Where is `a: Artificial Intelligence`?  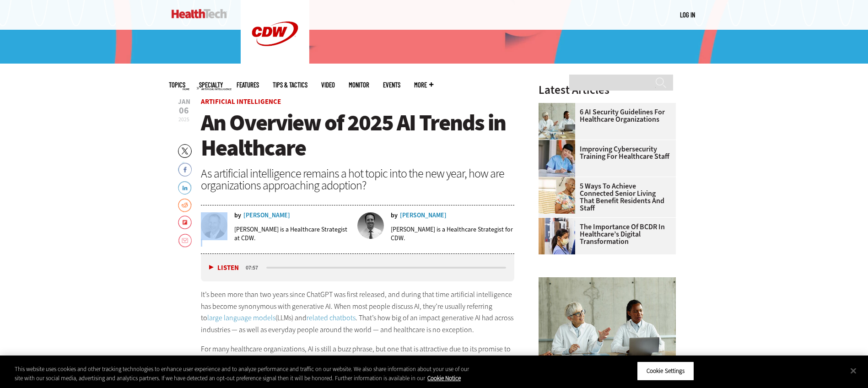 a: Artificial Intelligence is located at coordinates (241, 101).